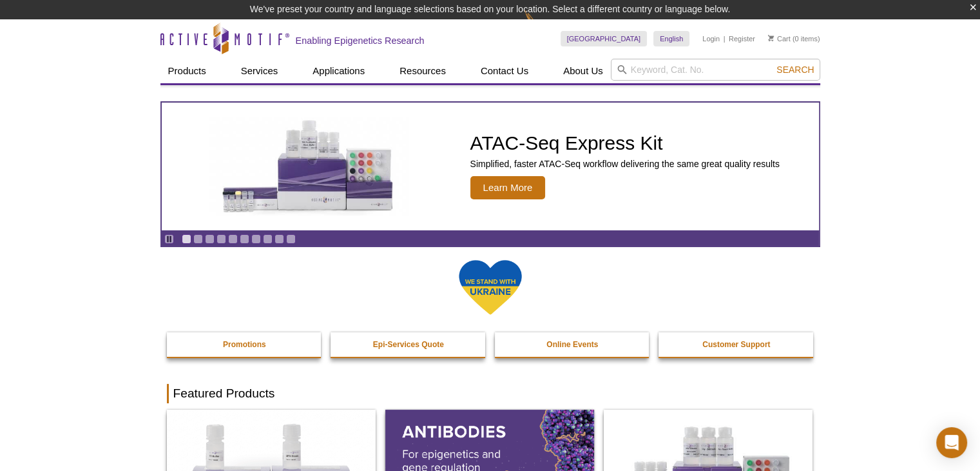  What do you see at coordinates (625, 163) in the screenshot?
I see `p: Simplified, faster ATAC-Seq workflow delivering the same great quality results` at bounding box center [625, 163].